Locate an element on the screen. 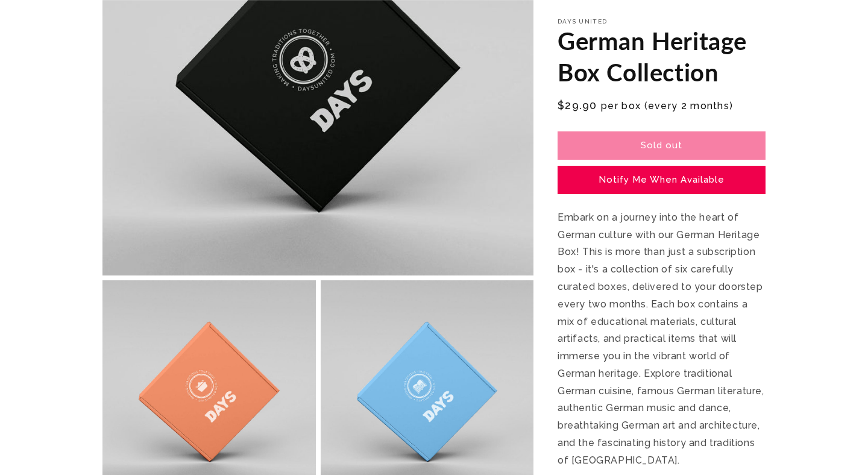 This screenshot has height=475, width=868. button: Sold out is located at coordinates (661, 145).